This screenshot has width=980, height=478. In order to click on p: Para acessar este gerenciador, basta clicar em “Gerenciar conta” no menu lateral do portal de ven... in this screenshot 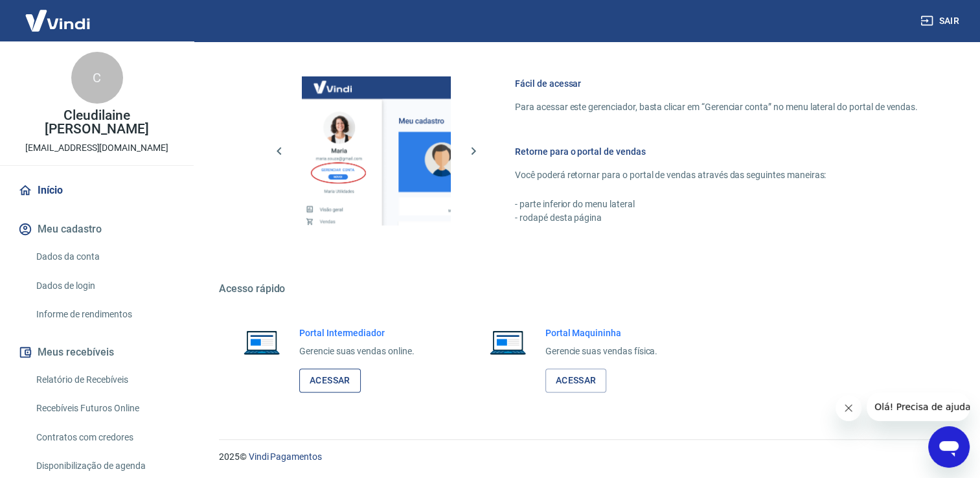, I will do `click(717, 107)`.